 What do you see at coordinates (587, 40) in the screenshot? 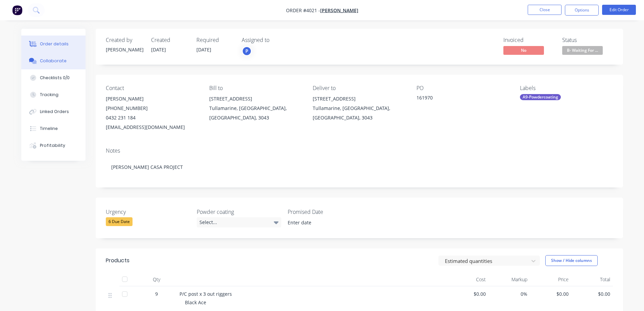
I see `div: Status` at bounding box center [587, 40].